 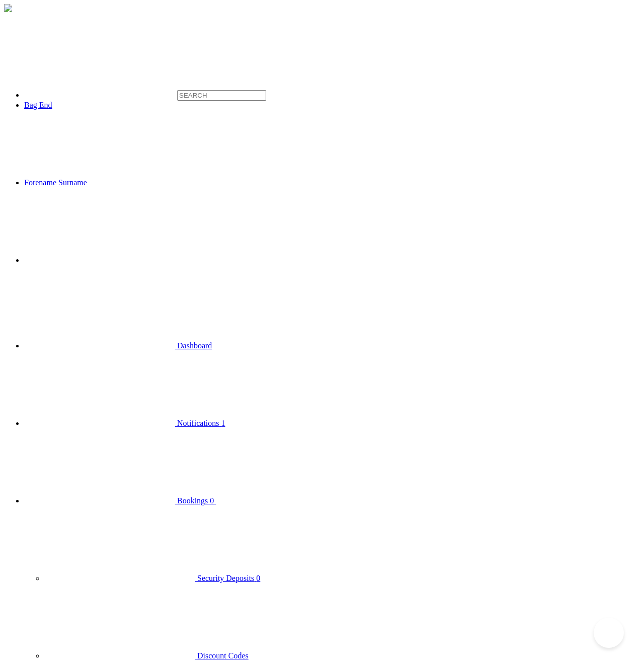 What do you see at coordinates (8, 8) in the screenshot?
I see `img: menu-toggle-4520fedd754c2a8bde71ea2914dd820b131290c2d9d837ca924f0cce6f9668d0.png` at bounding box center [8, 8].